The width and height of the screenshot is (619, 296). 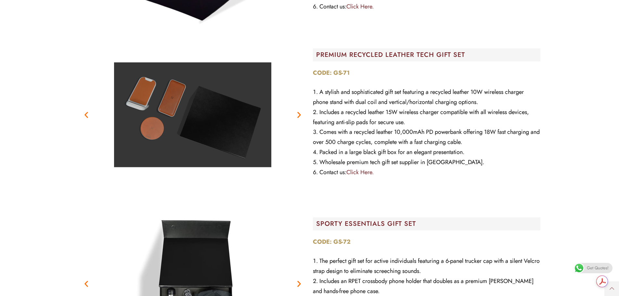 What do you see at coordinates (427, 137) in the screenshot?
I see `li: Comes with a recycled leather 10,000mAh PD powerbank offering 18W fast charging and over 500 char...` at bounding box center [427, 137].